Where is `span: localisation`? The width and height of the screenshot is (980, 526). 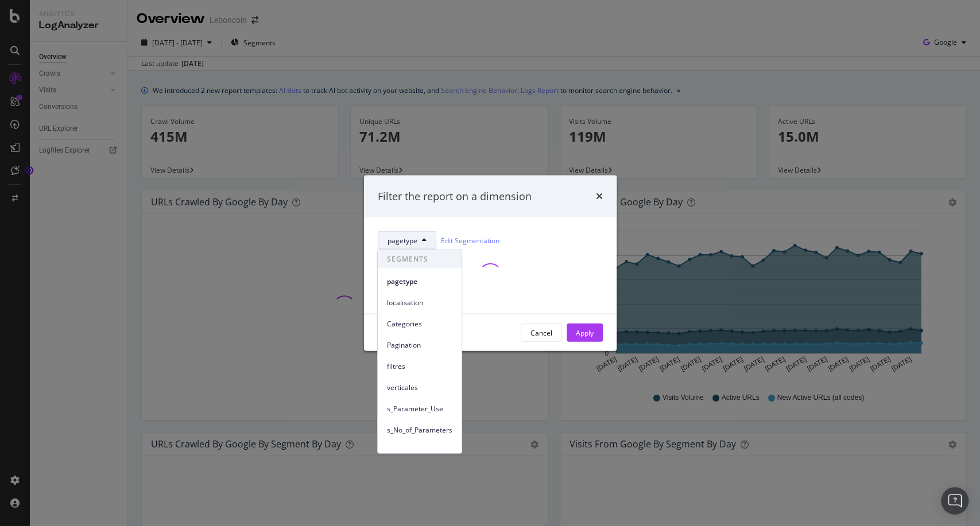 span: localisation is located at coordinates (420, 302).